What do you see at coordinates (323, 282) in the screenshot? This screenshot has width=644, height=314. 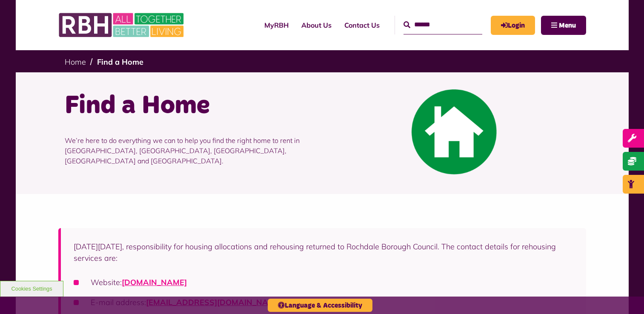 I see `li: Website:` at bounding box center [323, 282].